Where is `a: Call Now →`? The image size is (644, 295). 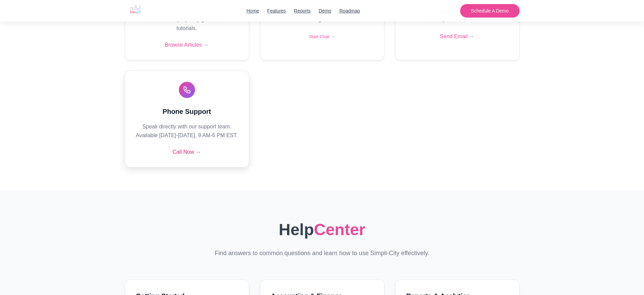
a: Call Now → is located at coordinates (187, 152).